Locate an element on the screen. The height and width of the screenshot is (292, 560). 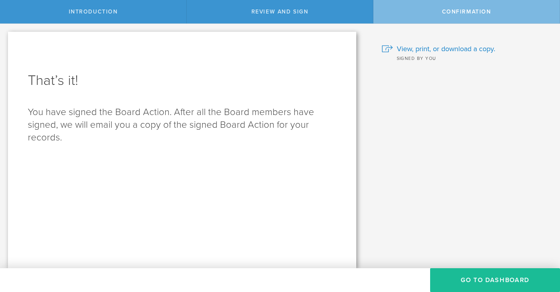
button: Go to Dashboard is located at coordinates (495, 280).